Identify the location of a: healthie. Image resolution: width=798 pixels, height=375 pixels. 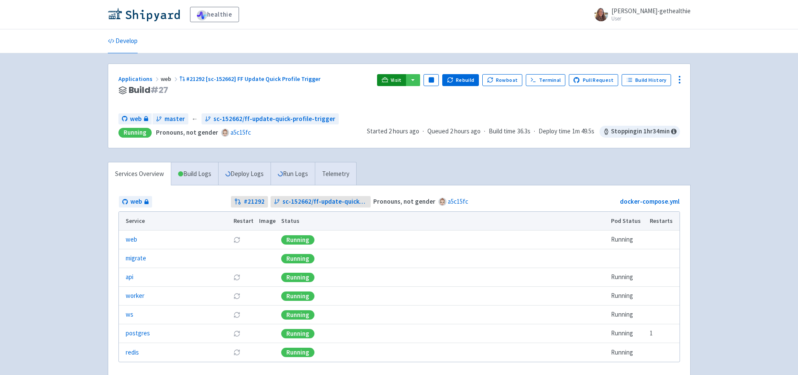
(214, 14).